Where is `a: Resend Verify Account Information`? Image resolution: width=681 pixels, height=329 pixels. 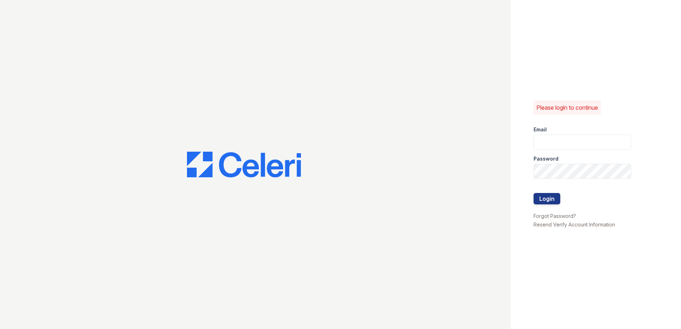 a: Resend Verify Account Information is located at coordinates (574, 225).